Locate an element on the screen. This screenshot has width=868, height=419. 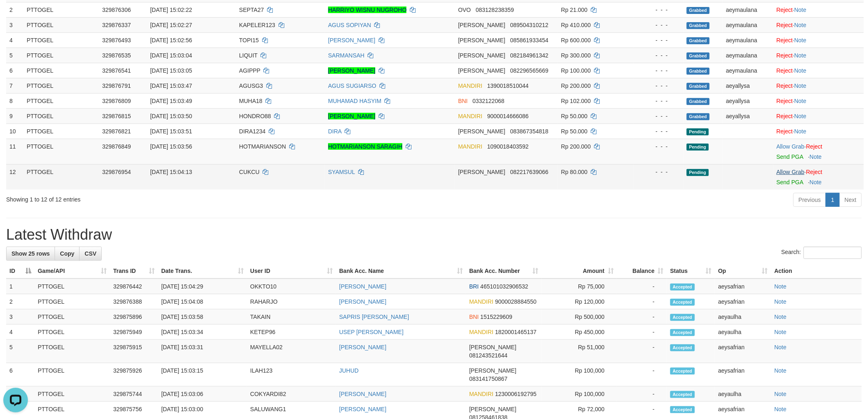
span: Copy 1515229609 to clipboard is located at coordinates (496, 317).